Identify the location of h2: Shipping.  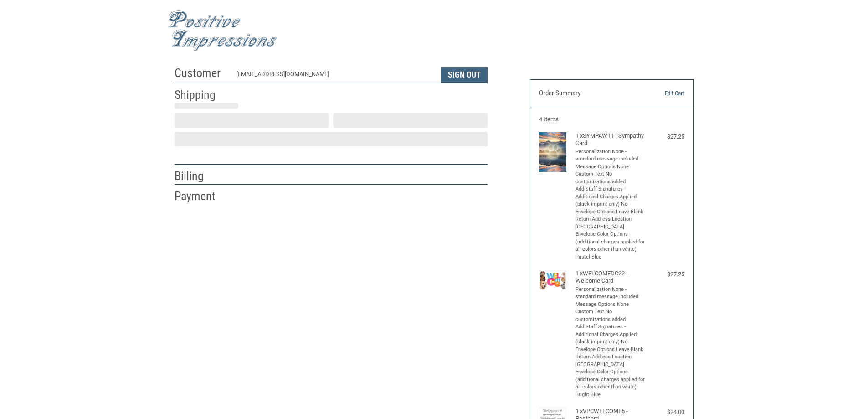
(201, 95).